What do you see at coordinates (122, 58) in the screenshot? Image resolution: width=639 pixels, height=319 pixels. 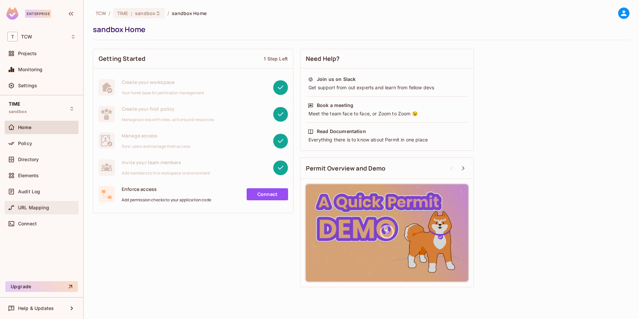 I see `span: Getting Started` at bounding box center [122, 58].